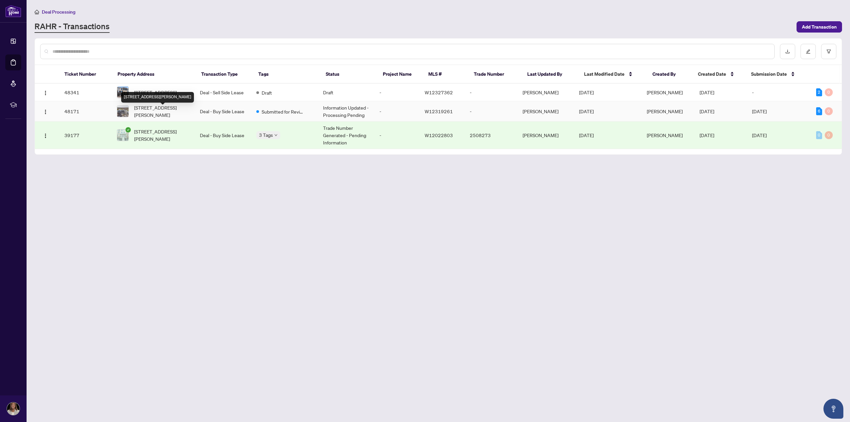  What do you see at coordinates (13, 409) in the screenshot?
I see `img: Profile Icon` at bounding box center [13, 409].